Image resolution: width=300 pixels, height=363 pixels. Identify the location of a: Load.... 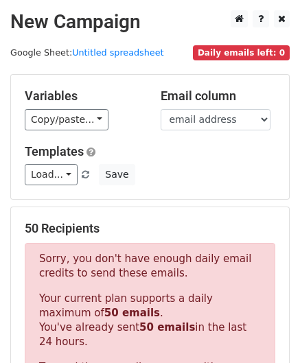
(51, 174).